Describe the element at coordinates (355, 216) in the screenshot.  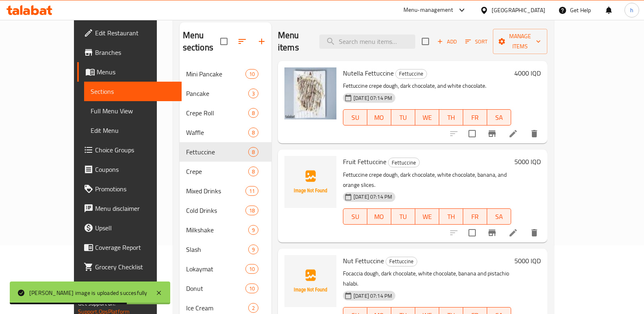
I see `span: SU` at that location.